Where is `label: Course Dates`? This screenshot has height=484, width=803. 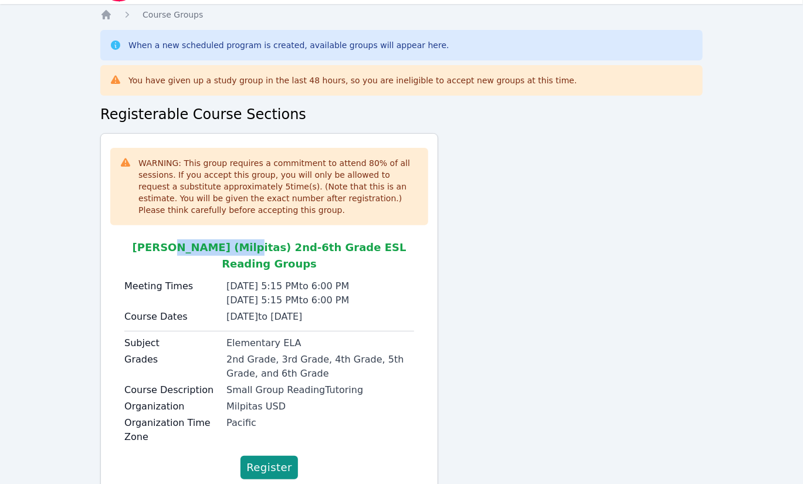 label: Course Dates is located at coordinates (172, 317).